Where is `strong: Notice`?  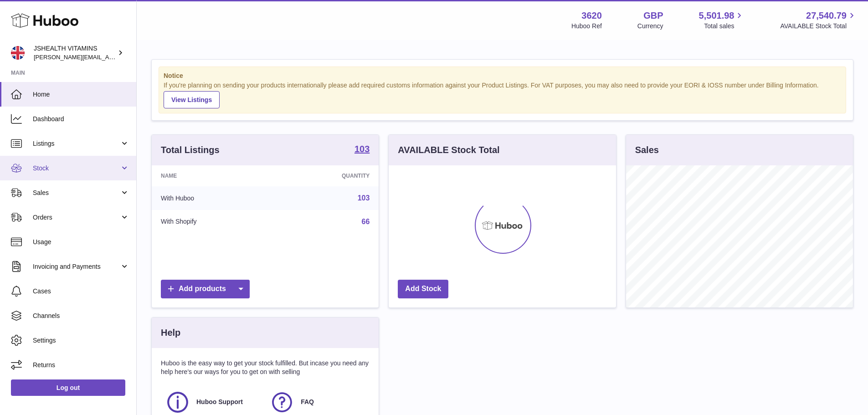
strong: Notice is located at coordinates (502, 76).